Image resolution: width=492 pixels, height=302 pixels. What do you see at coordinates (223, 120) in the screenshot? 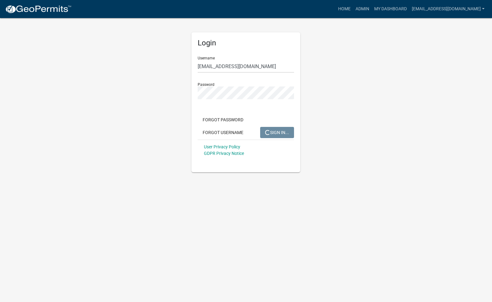
I see `button: Forgot Password` at bounding box center [223, 120].